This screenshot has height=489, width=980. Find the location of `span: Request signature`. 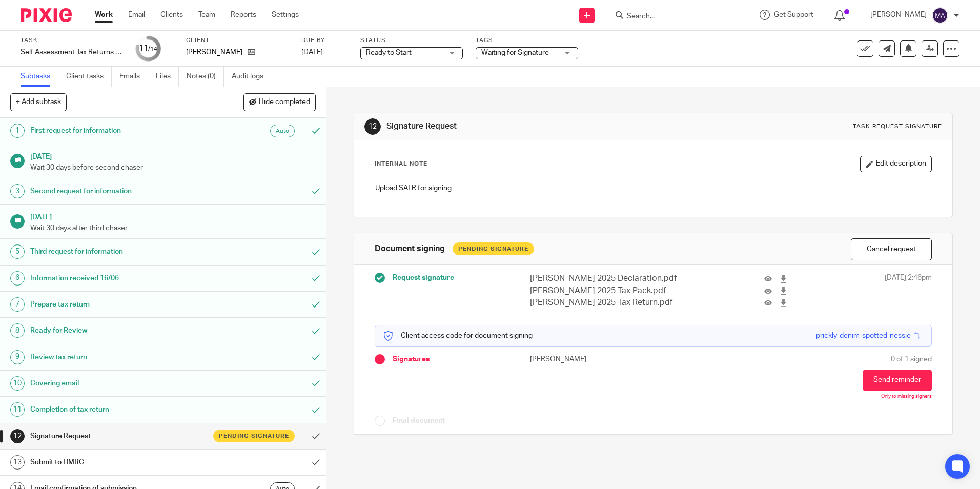

span: Request signature is located at coordinates (423, 278).